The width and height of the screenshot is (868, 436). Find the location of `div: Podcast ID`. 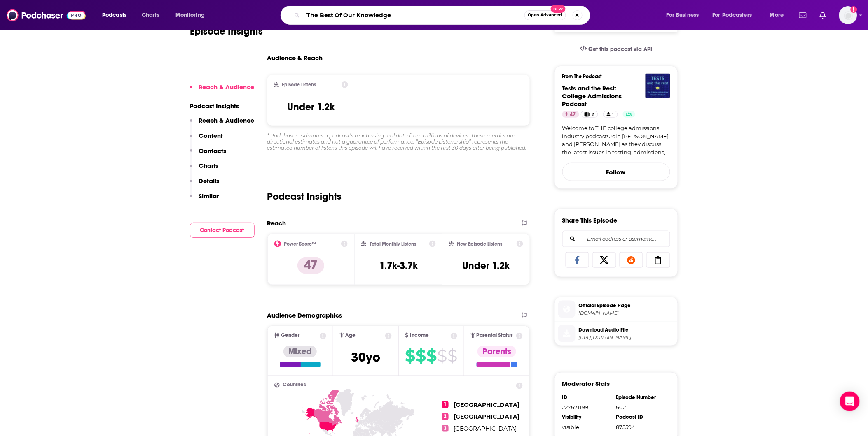

div: Podcast ID is located at coordinates (640, 418).